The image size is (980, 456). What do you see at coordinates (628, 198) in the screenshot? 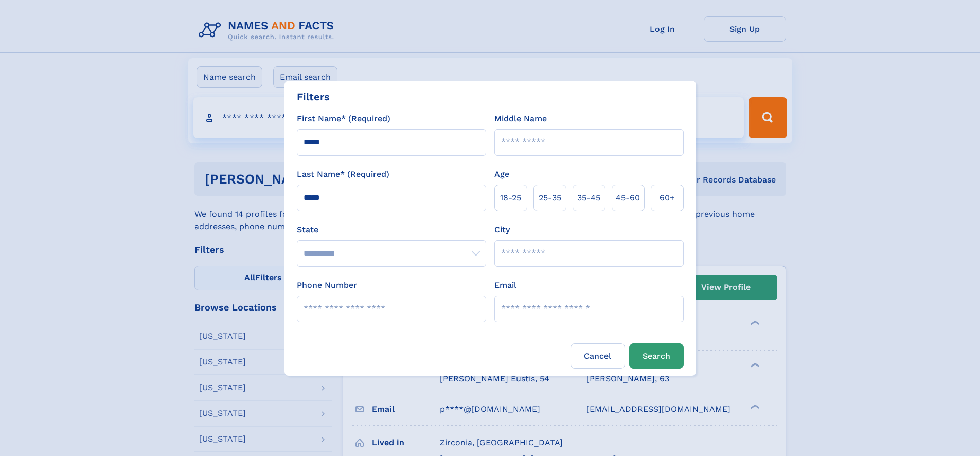
I see `span: 45‑60` at bounding box center [628, 198].